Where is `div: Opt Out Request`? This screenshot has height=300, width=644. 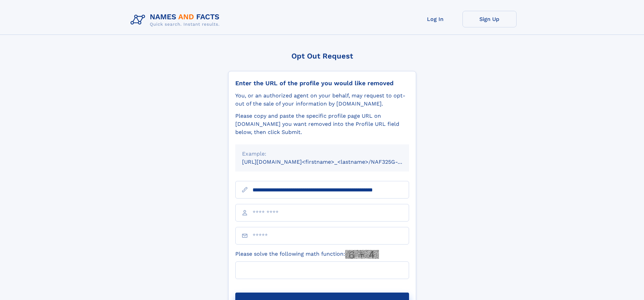 div: Opt Out Request is located at coordinates (322, 56).